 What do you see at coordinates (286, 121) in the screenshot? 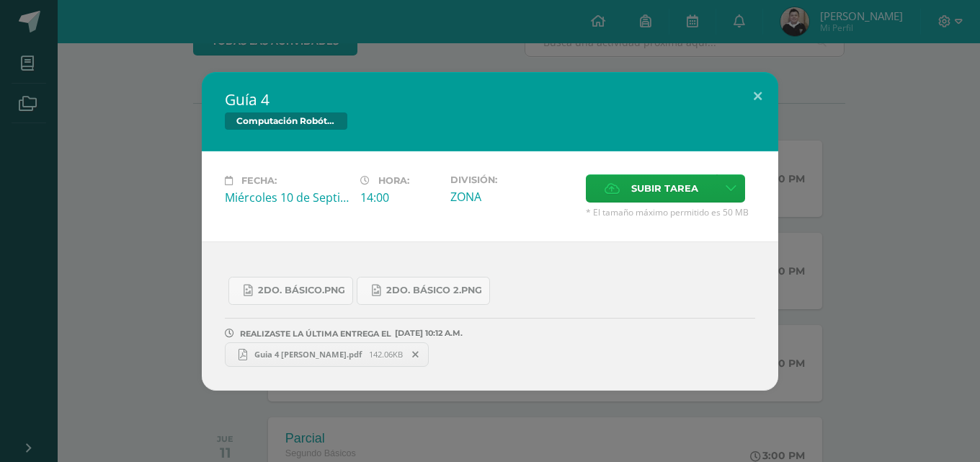
I see `span: Computación Robótica` at bounding box center [286, 121].